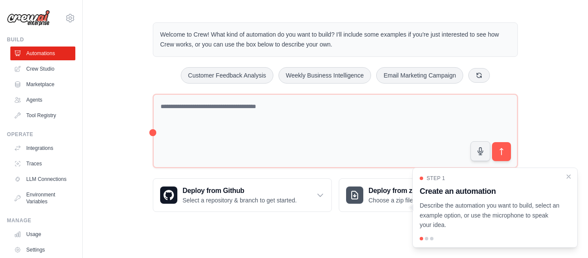  Describe the element at coordinates (420, 75) in the screenshot. I see `button: Email Marketing Campaign` at that location.